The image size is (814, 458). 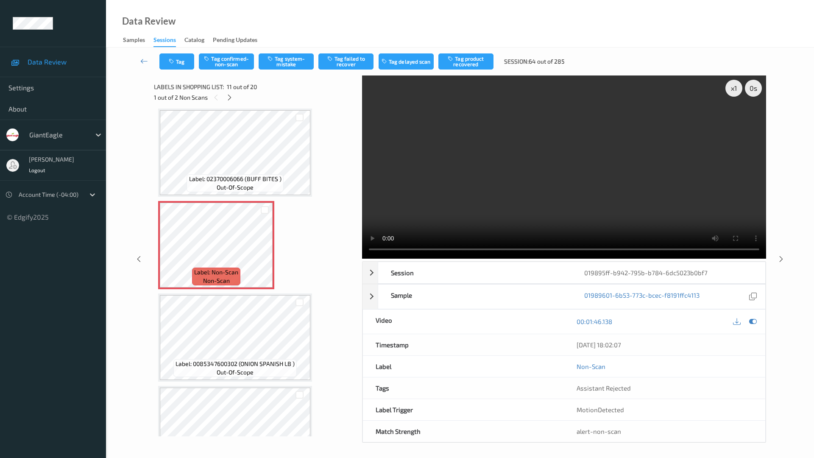 What do you see at coordinates (138, 40) in the screenshot?
I see `a: Samples` at bounding box center [138, 40].